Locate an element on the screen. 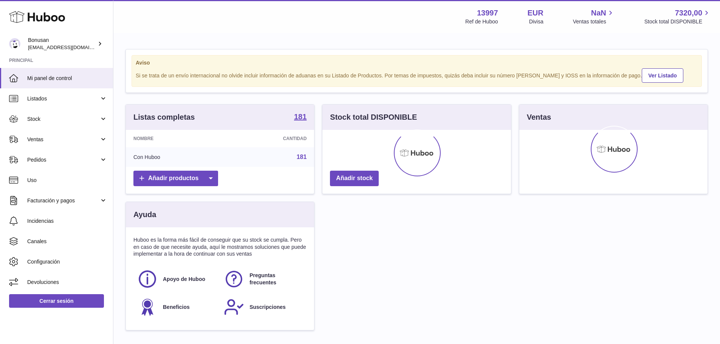 This screenshot has height=344, width=720. a: Preguntas frecuentes is located at coordinates (263, 279).